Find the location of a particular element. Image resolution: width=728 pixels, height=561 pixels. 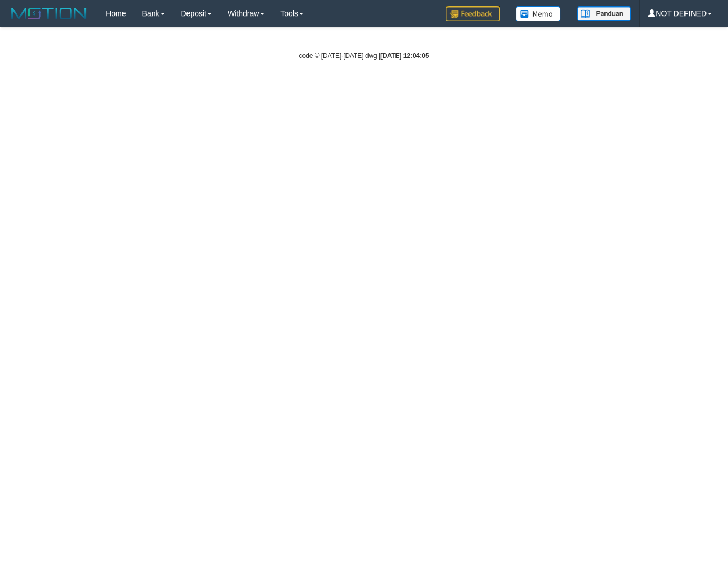

img: panduan.png is located at coordinates (604, 13).